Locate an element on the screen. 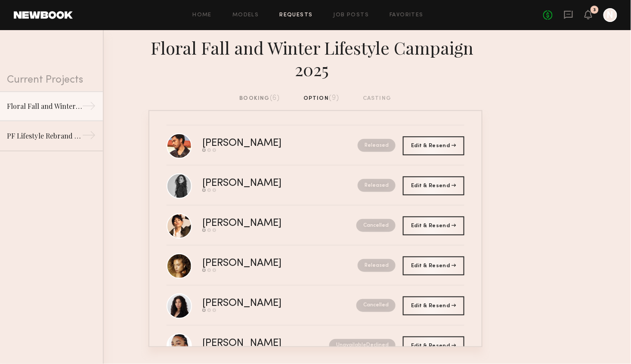 The image size is (631, 364). nb-request-status: Unavailable Declined is located at coordinates (362, 345).